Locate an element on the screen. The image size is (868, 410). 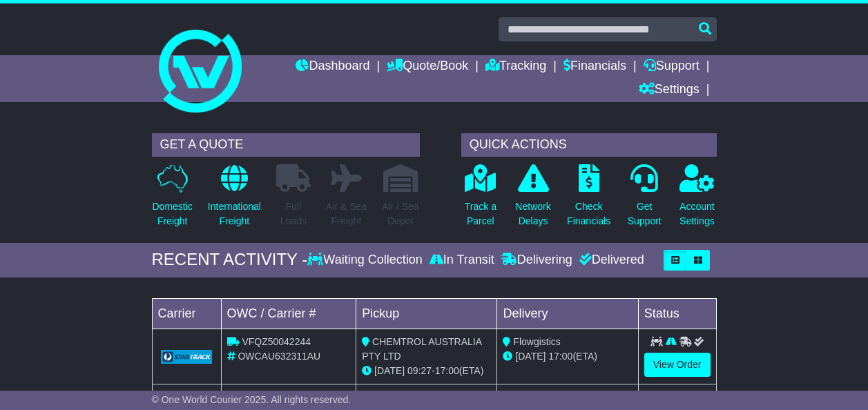
p: Get Support is located at coordinates (644, 214).